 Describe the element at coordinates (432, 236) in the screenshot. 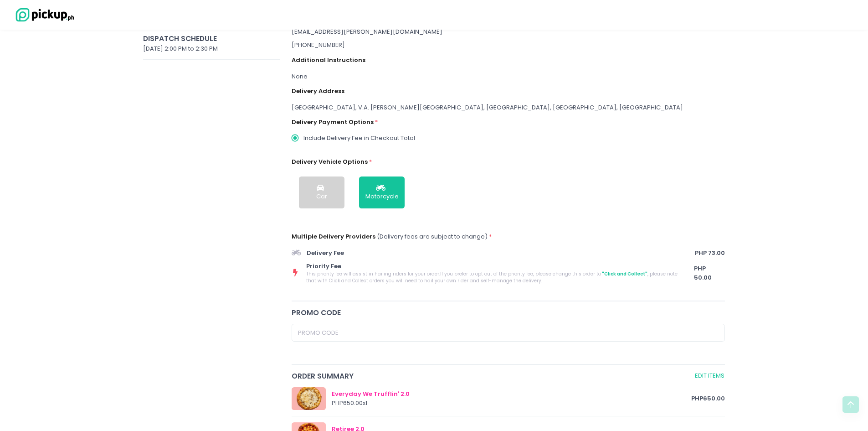

I see `span: (Delivery fees are subject to change)` at that location.